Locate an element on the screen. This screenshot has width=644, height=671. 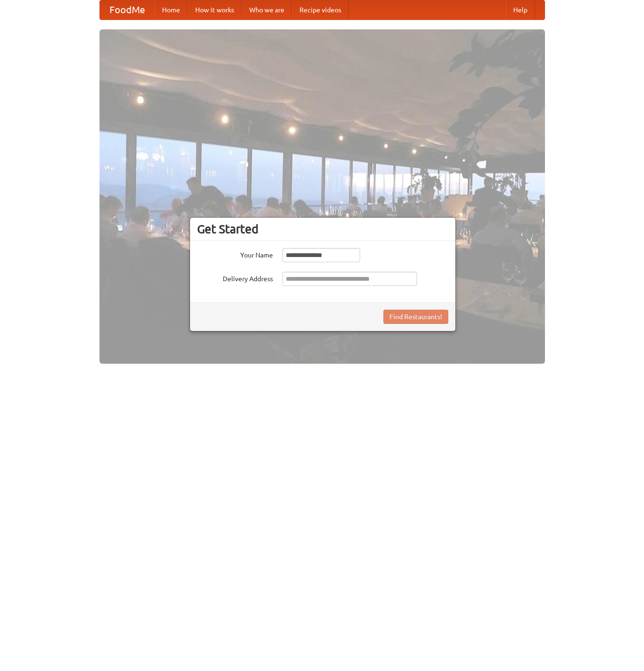
a: How it works is located at coordinates (215, 10).